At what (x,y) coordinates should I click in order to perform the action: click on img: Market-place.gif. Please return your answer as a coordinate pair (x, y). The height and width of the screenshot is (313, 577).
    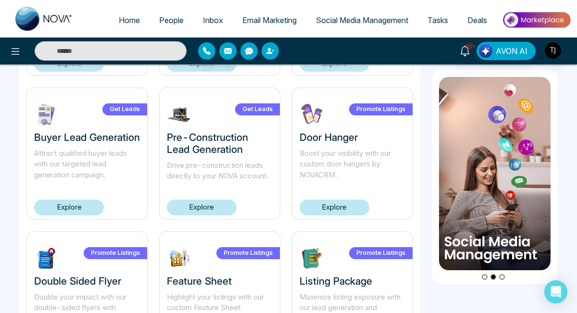
    Looking at the image, I should click on (536, 20).